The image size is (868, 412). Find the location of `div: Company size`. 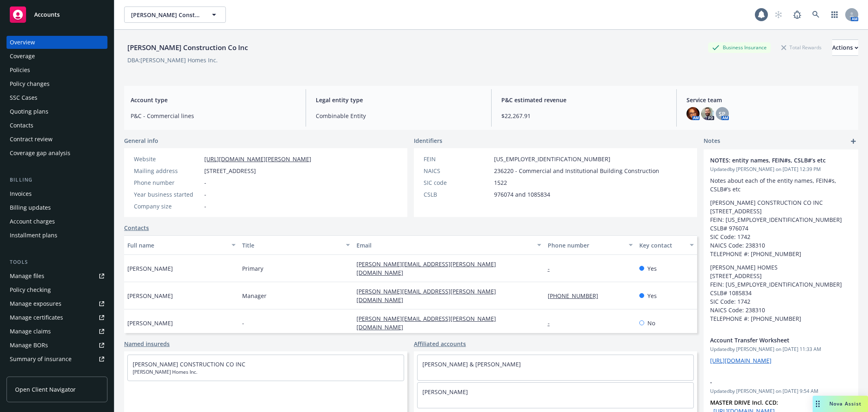

div: Company size is located at coordinates (167, 206).